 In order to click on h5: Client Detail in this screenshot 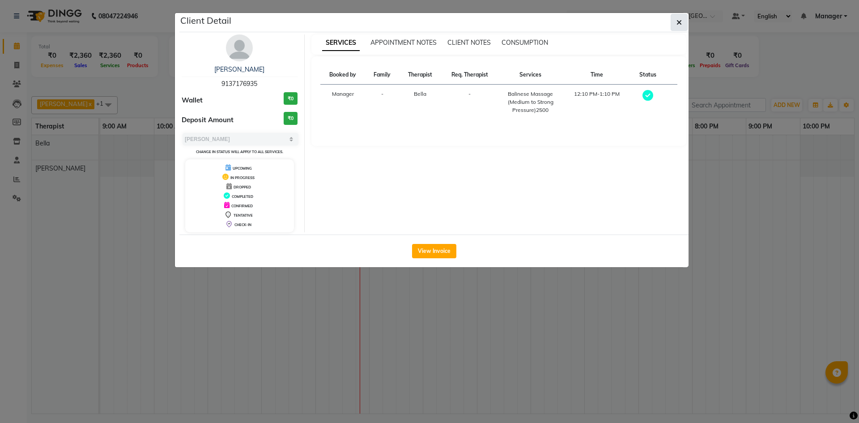, I will do `click(206, 21)`.